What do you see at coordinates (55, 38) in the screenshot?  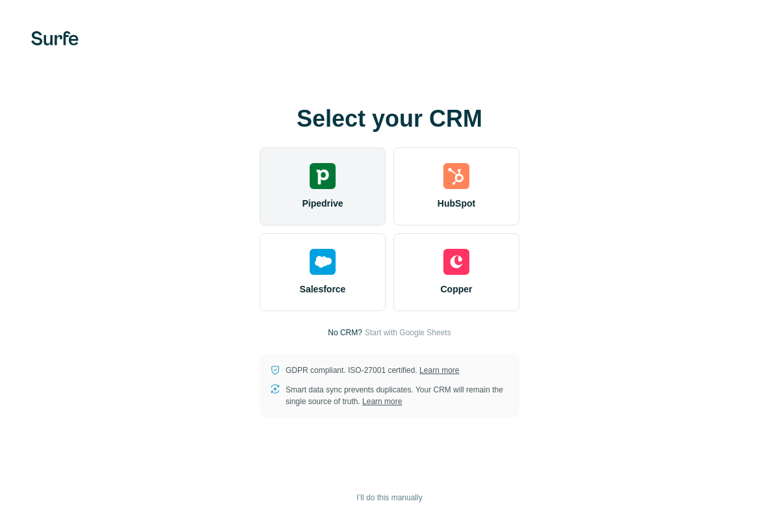 I see `img: Surfe's logo` at bounding box center [55, 38].